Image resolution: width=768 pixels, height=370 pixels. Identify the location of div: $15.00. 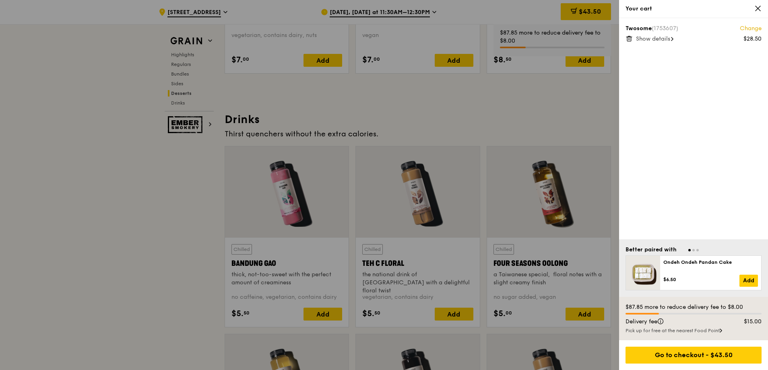
(749, 322).